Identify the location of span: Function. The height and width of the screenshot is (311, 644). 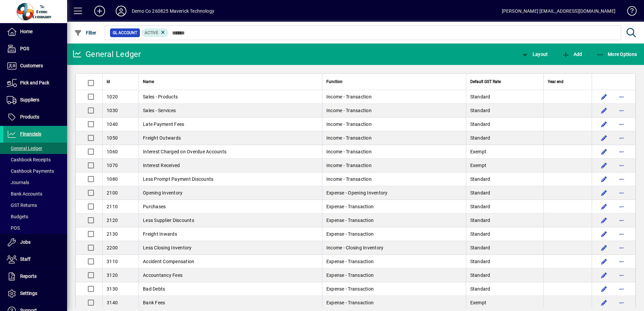
(334, 82).